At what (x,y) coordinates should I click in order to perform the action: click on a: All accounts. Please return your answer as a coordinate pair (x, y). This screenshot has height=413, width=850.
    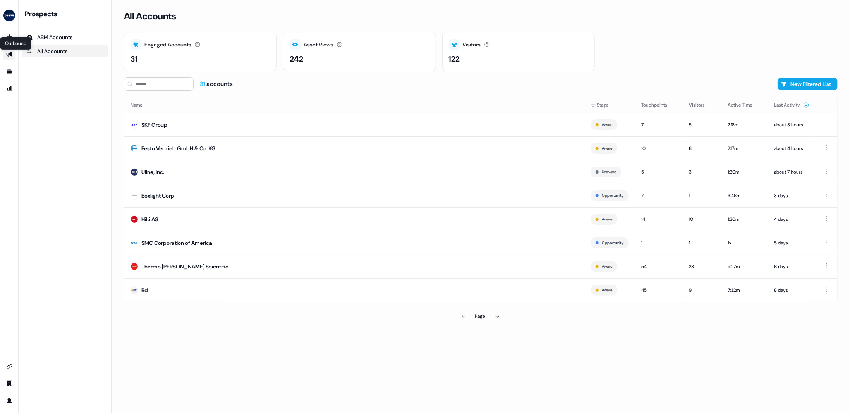
    Looking at the image, I should click on (65, 51).